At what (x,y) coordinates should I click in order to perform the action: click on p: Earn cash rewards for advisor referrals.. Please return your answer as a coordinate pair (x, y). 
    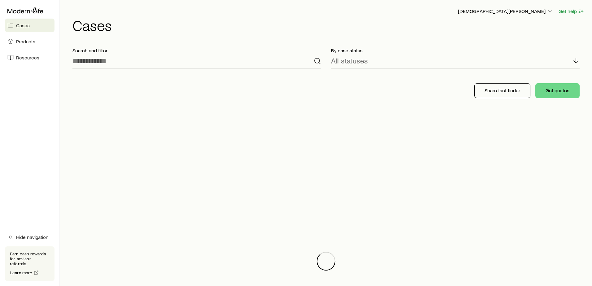
    Looking at the image, I should click on (30, 259).